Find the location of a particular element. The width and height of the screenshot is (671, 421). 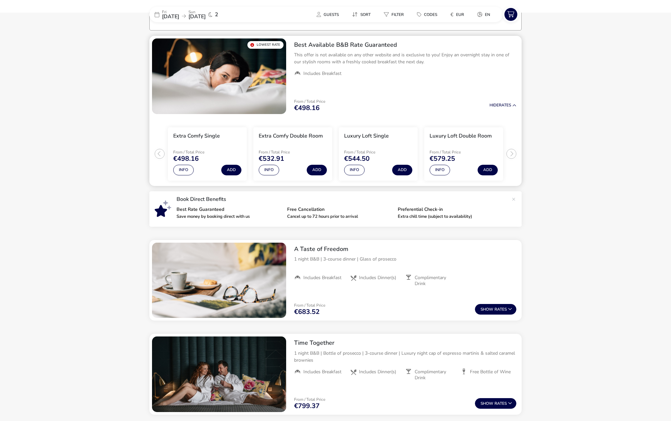

button: Filter is located at coordinates (394, 14).